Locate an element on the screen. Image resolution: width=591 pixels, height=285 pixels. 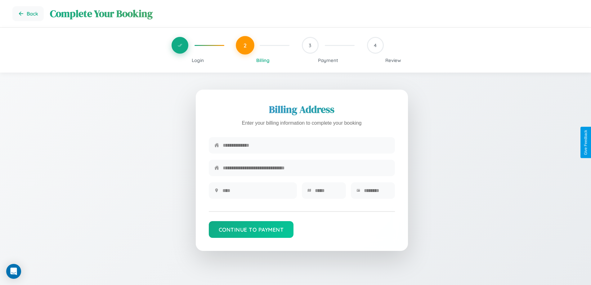
p: Enter your billing information to complete your booking is located at coordinates (302, 123).